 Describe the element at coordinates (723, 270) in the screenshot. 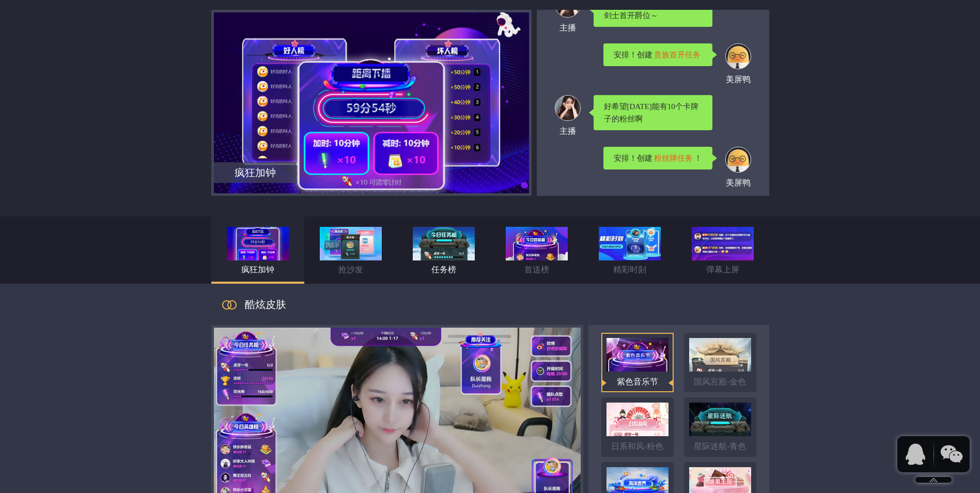

I see `div: 弹幕上屏` at that location.